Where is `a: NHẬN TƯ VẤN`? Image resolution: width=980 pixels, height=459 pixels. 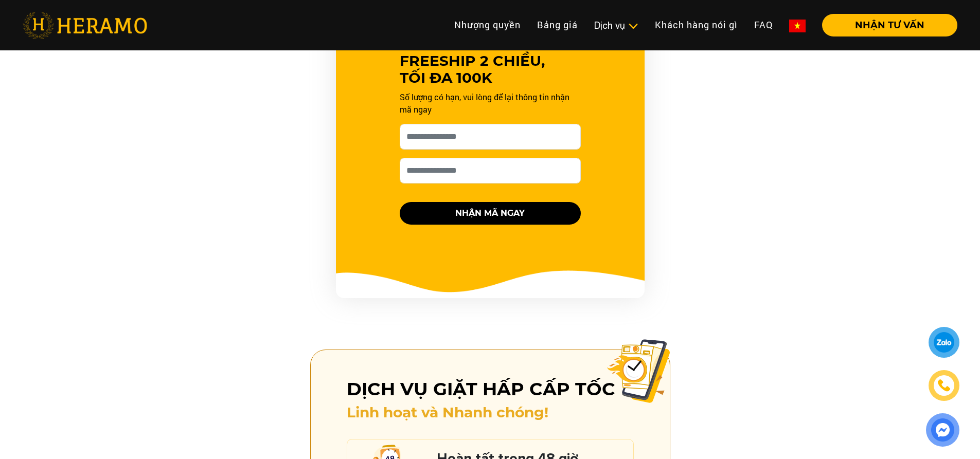
a: NHẬN TƯ VẤN is located at coordinates (885, 25).